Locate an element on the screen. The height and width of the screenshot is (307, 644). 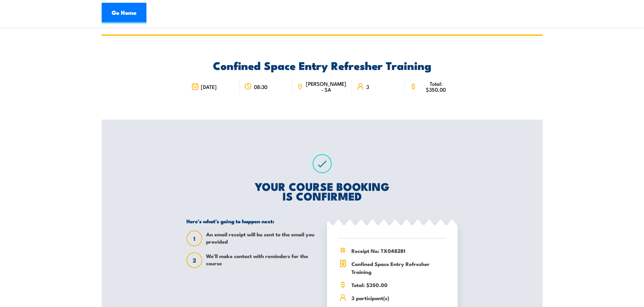
span: 08:30 is located at coordinates (261, 86).